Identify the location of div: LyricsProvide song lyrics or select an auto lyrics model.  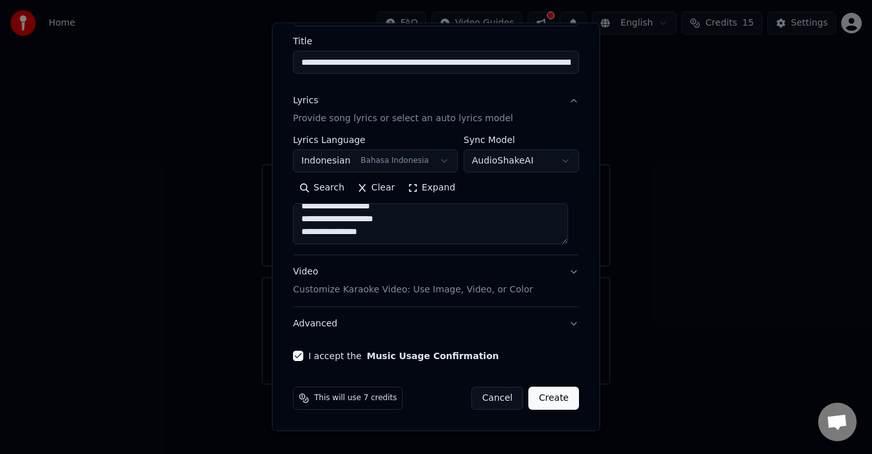
(436, 195).